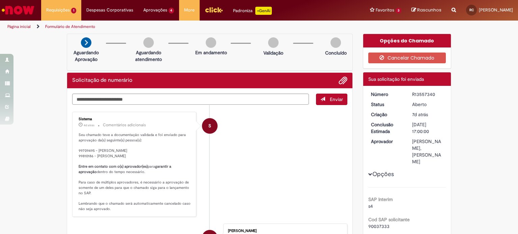 This screenshot has height=234, width=518. Describe the element at coordinates (407, 58) in the screenshot. I see `button: Cancelar Chamado` at that location.